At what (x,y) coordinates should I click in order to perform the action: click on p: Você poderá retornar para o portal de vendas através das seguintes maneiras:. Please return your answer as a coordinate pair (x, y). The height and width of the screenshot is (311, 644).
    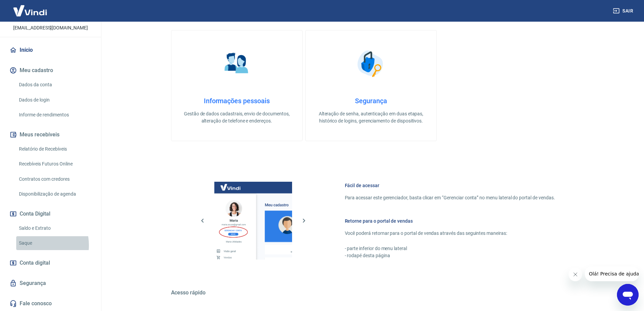
    Looking at the image, I should click on (450, 233).